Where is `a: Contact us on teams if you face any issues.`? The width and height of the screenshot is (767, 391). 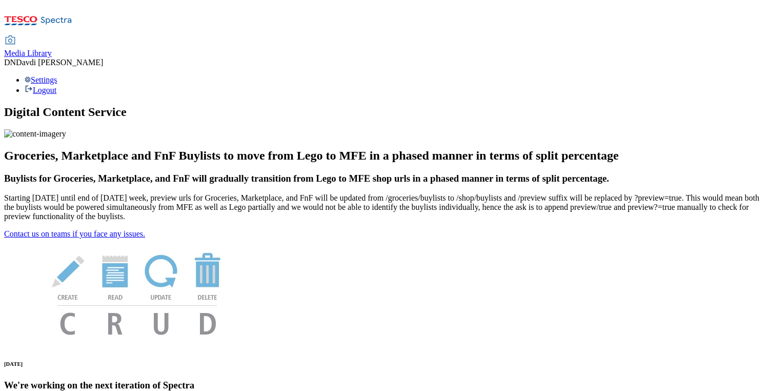 a: Contact us on teams if you face any issues. is located at coordinates (74, 233).